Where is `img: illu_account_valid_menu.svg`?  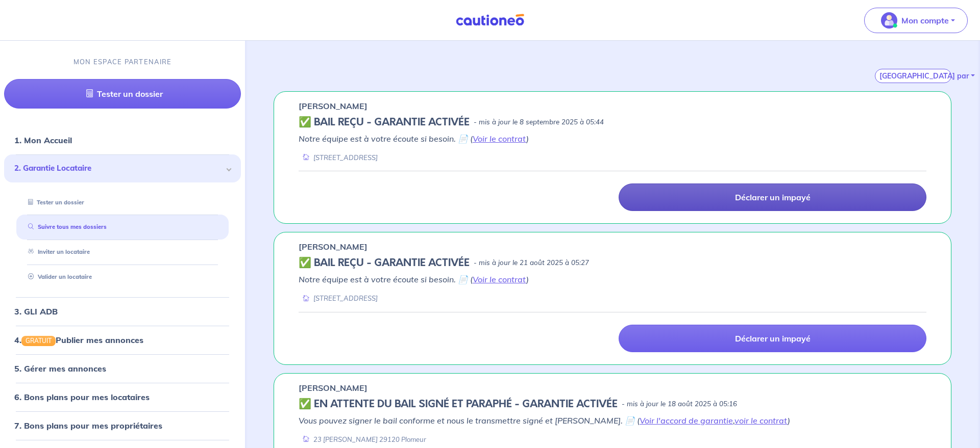
img: illu_account_valid_menu.svg is located at coordinates (889, 20).